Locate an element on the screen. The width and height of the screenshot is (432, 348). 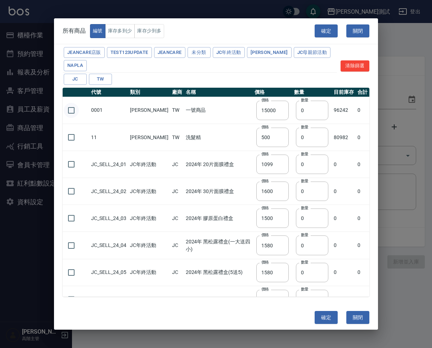
td: JC_SELL_24_06 is located at coordinates (109, 299).